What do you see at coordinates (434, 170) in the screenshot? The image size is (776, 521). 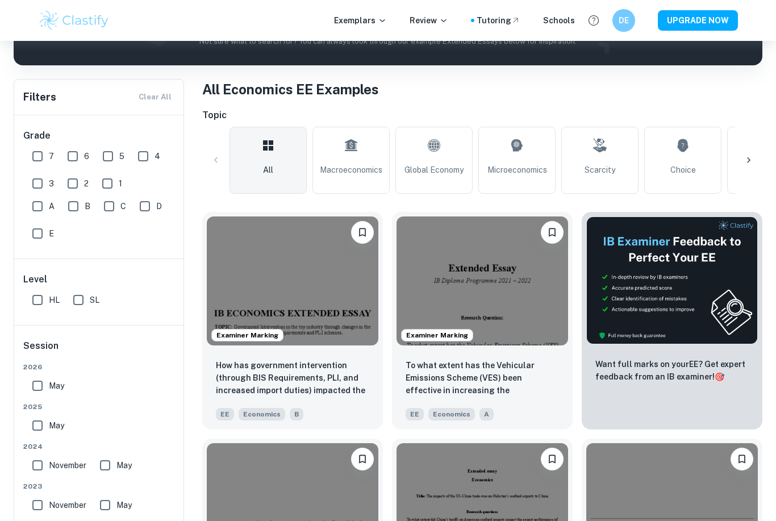 I see `span: Global Economy` at bounding box center [434, 170].